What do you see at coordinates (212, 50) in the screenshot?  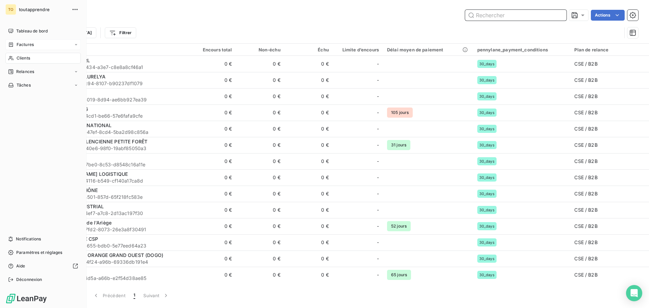 I see `div: Encours total` at bounding box center [212, 50].